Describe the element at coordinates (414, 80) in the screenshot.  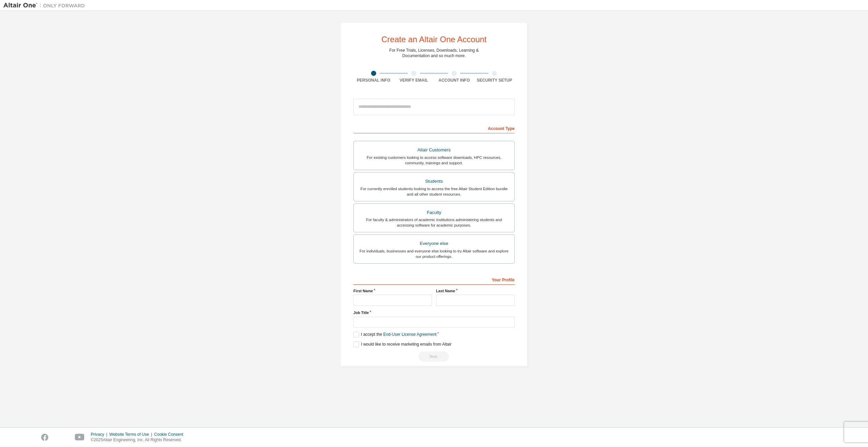
I see `div: Verify Email` at that location.